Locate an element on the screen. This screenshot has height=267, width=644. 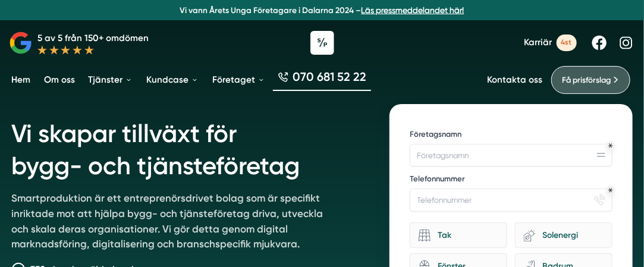
a: 070 681 52 22 is located at coordinates (322, 80).